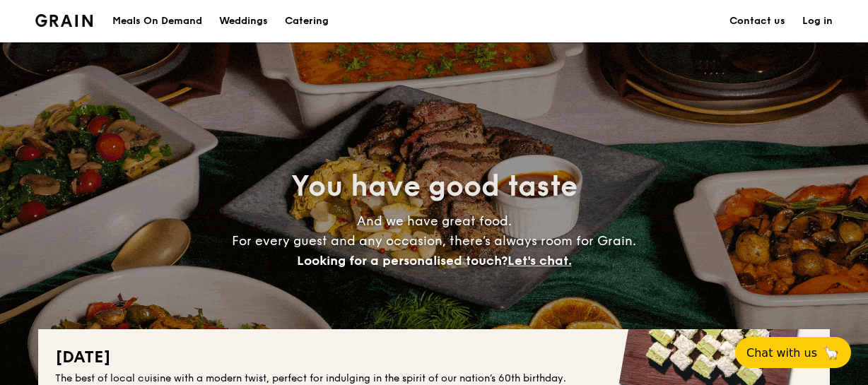 The image size is (868, 385). Describe the element at coordinates (64, 20) in the screenshot. I see `img: Grain` at that location.